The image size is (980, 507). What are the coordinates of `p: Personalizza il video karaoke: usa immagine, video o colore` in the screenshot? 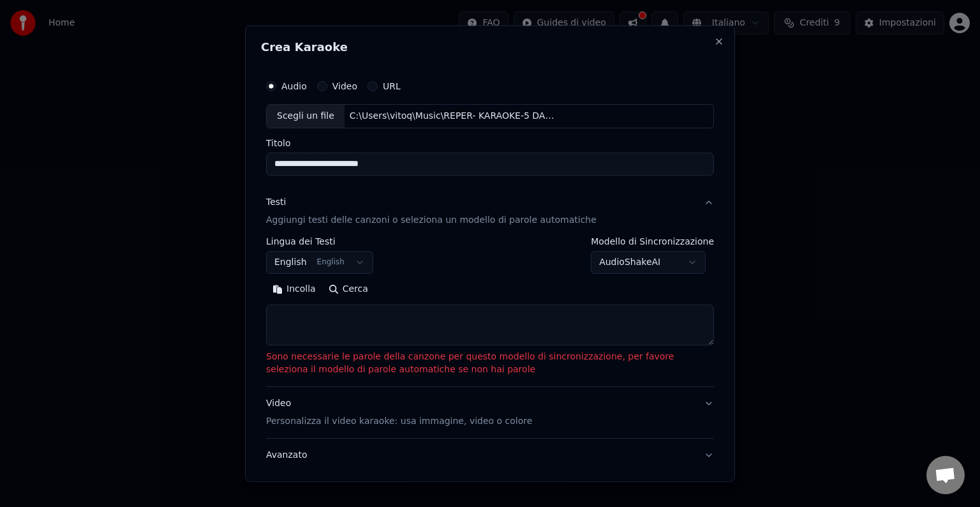 It's located at (399, 421).